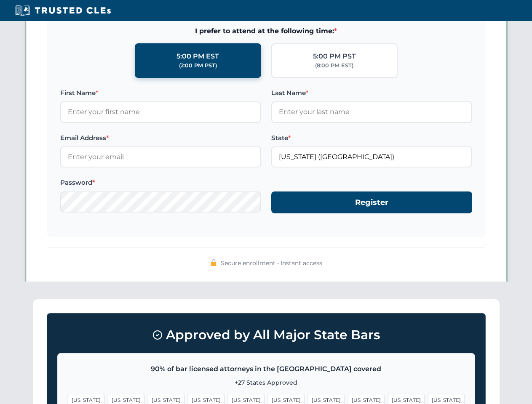 The width and height of the screenshot is (532, 404). Describe the element at coordinates (372, 138) in the screenshot. I see `label: State` at that location.